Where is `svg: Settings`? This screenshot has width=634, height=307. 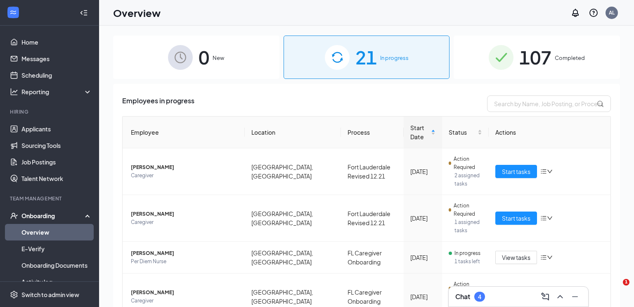 svg: Settings is located at coordinates (14, 294).